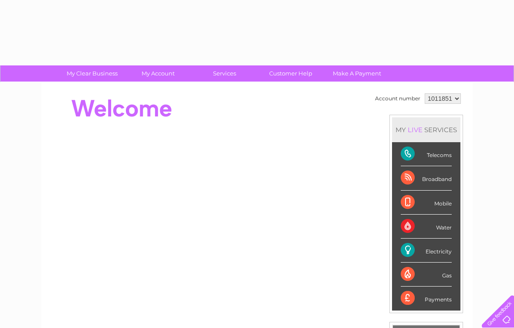 The height and width of the screenshot is (328, 514). I want to click on div: Payments, so click(426, 298).